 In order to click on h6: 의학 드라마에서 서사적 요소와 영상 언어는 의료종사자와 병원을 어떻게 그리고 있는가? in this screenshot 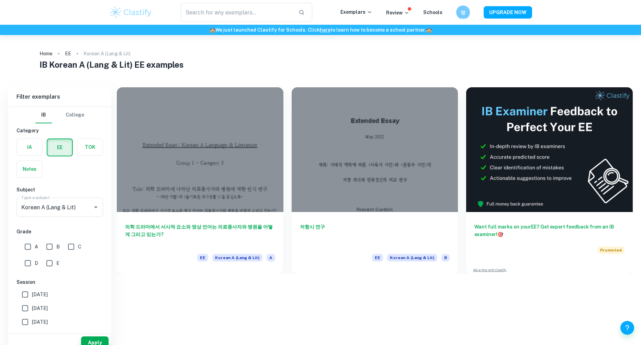, I will do `click(200, 234)`.